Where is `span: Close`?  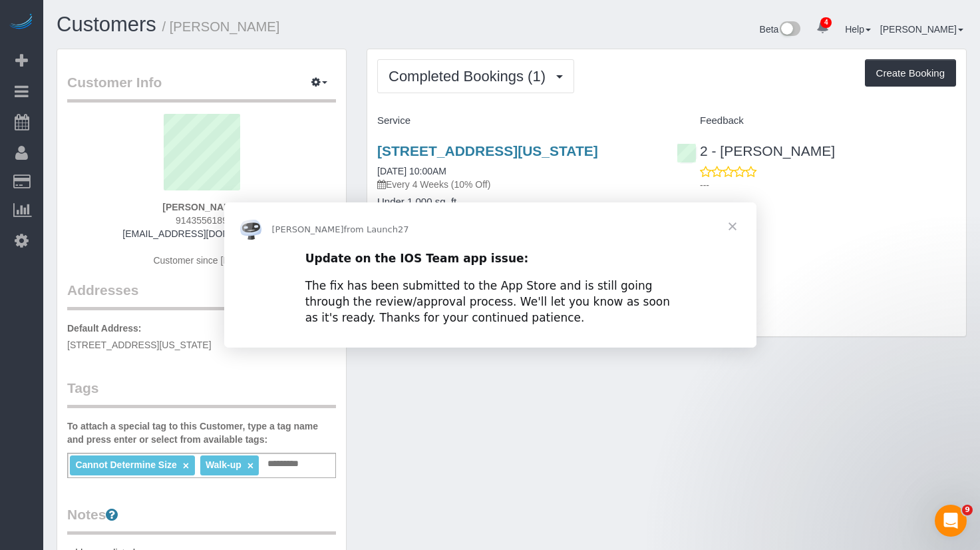
span: Close is located at coordinates (733, 227).